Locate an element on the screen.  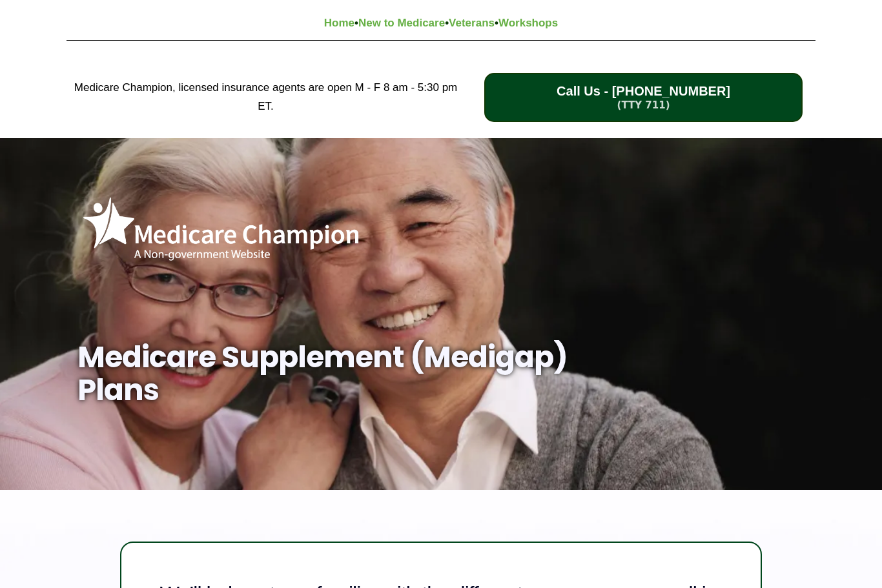
strong: Home is located at coordinates (338, 23).